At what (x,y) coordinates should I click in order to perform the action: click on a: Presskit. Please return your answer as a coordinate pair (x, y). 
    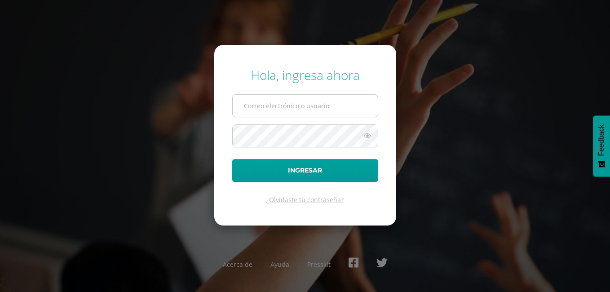
    Looking at the image, I should click on (319, 264).